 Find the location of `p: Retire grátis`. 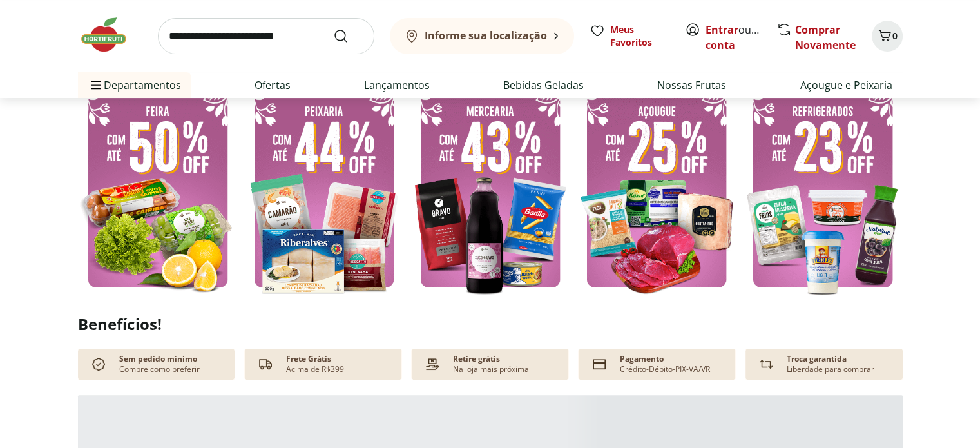

p: Retire grátis is located at coordinates (476, 359).